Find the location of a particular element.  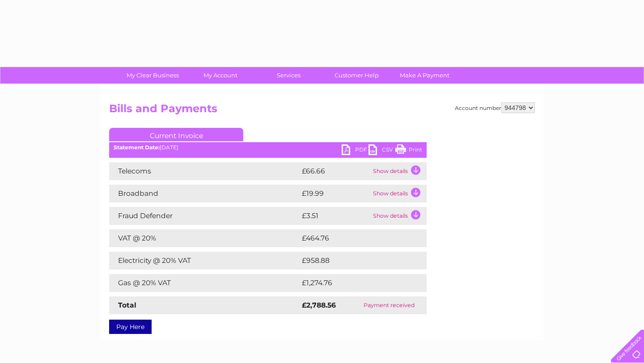

td: £958.88 is located at coordinates (355, 260).